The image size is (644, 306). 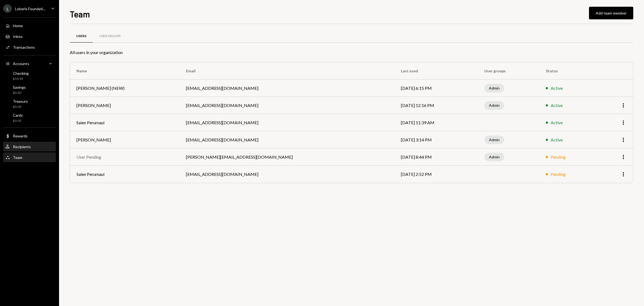 What do you see at coordinates (569, 71) in the screenshot?
I see `th: Status` at bounding box center [569, 71].